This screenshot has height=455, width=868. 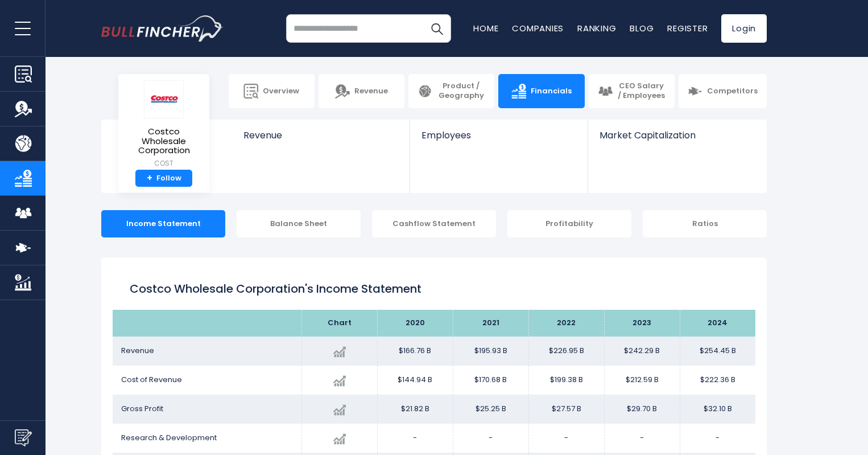 I want to click on div: Cashflow Statement, so click(x=434, y=224).